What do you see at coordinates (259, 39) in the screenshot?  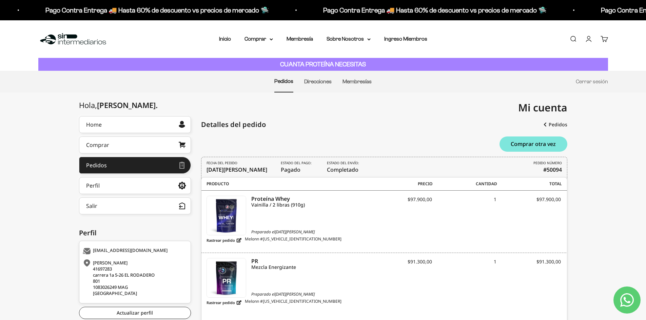 I see `summary: Comprar` at bounding box center [259, 39].